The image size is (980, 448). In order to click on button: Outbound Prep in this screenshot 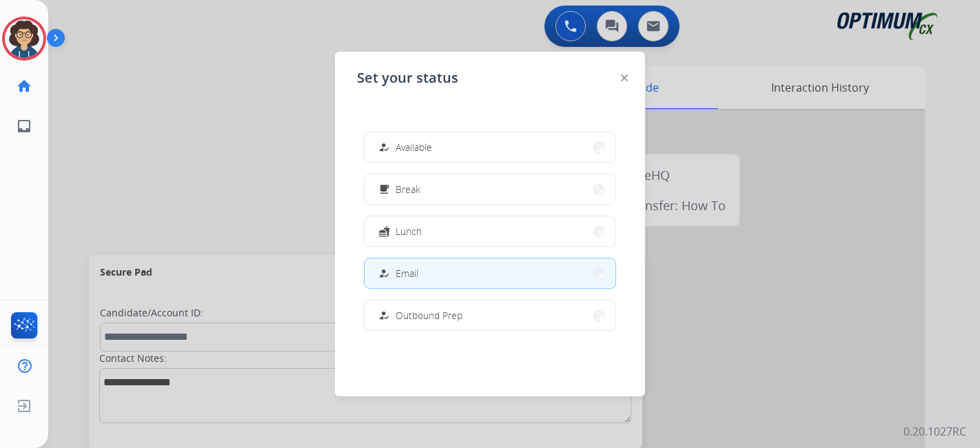, I will do `click(490, 316)`.